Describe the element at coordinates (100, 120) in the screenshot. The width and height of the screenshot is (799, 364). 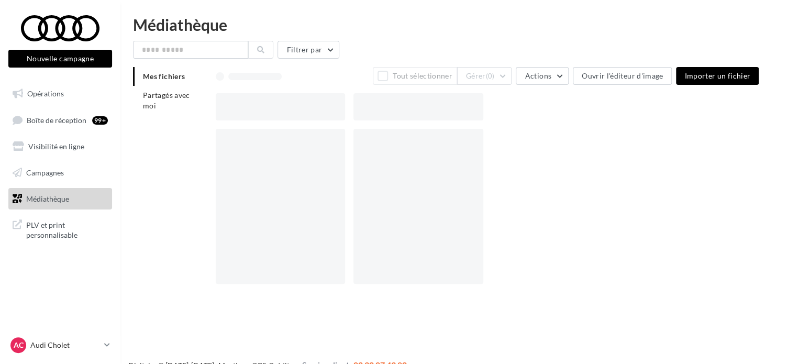
I see `div: 99+` at that location.